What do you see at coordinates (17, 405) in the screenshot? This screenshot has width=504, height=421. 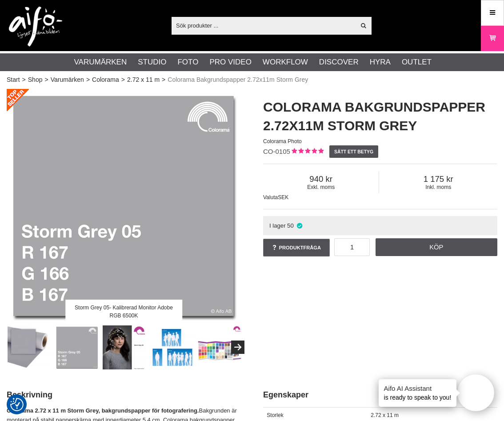 I see `img: Revisit consent button` at bounding box center [17, 405].